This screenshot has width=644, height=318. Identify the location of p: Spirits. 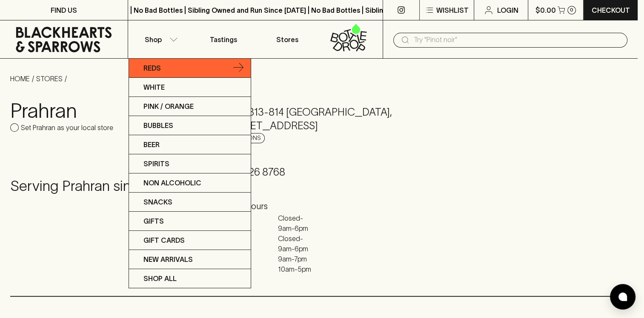
(156, 164).